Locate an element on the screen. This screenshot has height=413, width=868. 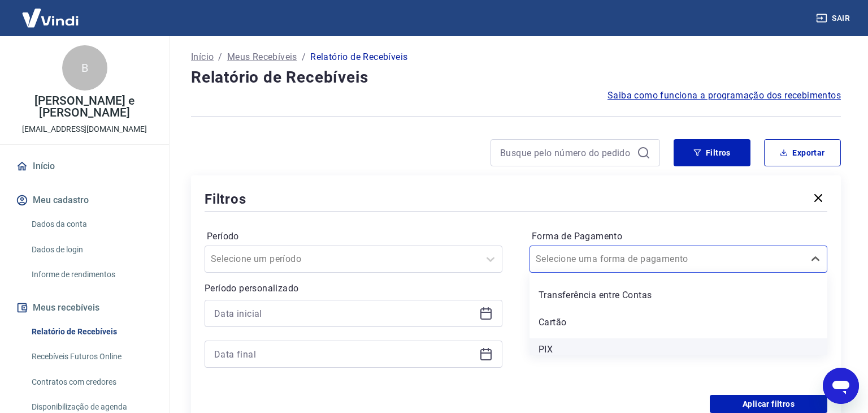
h4: Relatório de Recebíveis is located at coordinates (516, 77).